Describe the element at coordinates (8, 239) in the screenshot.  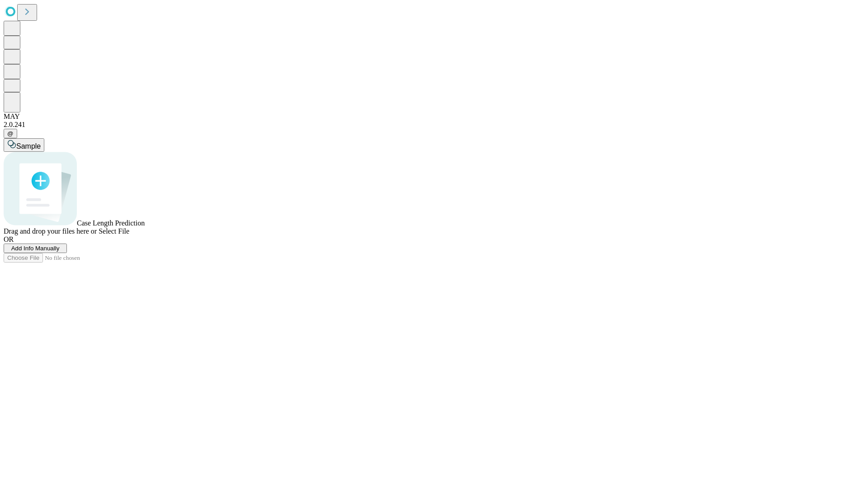
I see `span: OR` at that location.